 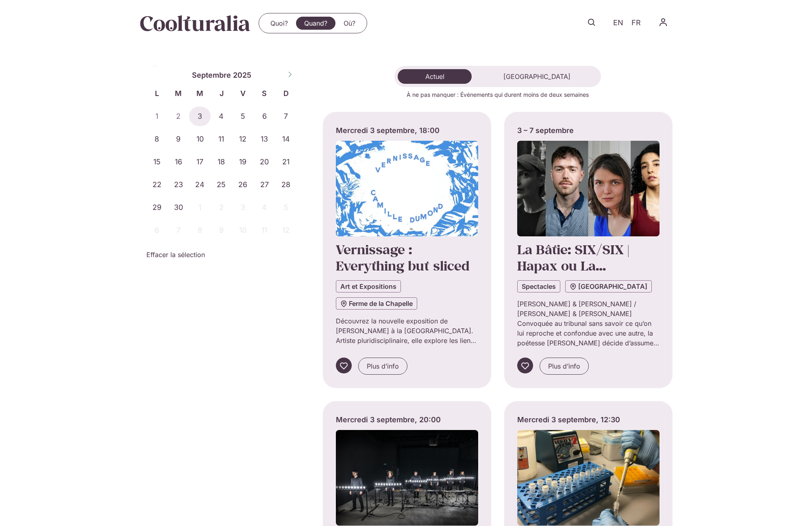 What do you see at coordinates (589, 478) in the screenshot?
I see `img: Coolturalia - Comment décrypter l’ADN des plantes pour reconstruire l’arbre du vivant des végétaux` at bounding box center [589, 478].